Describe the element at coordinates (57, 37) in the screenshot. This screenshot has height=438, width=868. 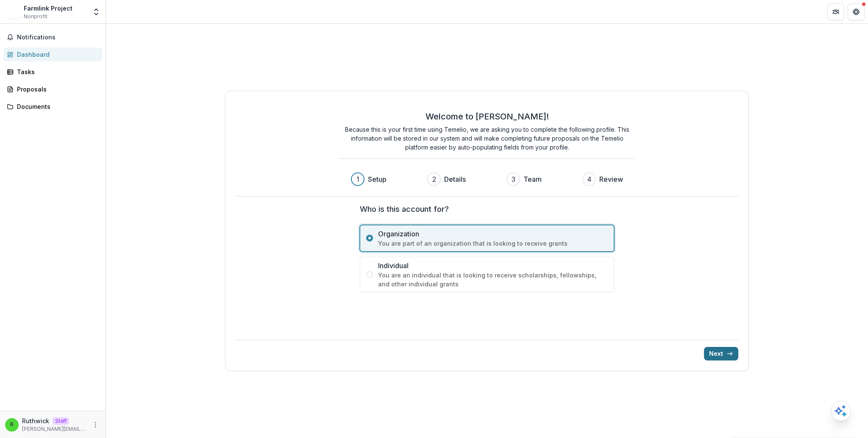
I see `span: Notifications` at that location.